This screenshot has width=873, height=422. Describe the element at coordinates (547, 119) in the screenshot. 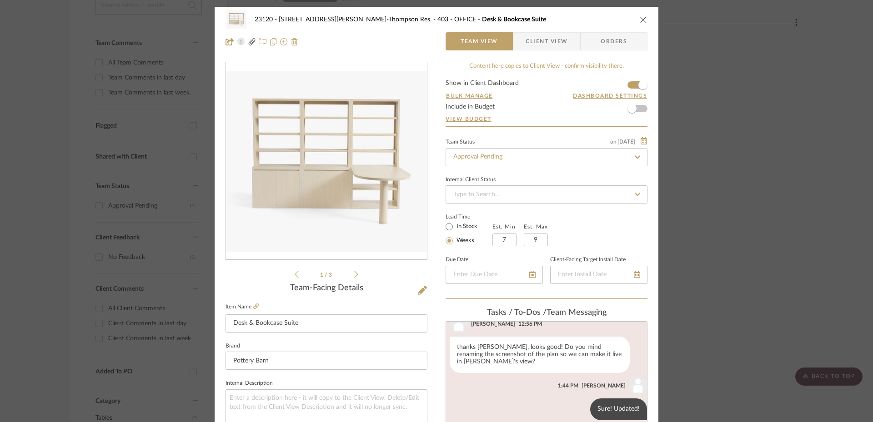

I see `a: View Budget` at that location.